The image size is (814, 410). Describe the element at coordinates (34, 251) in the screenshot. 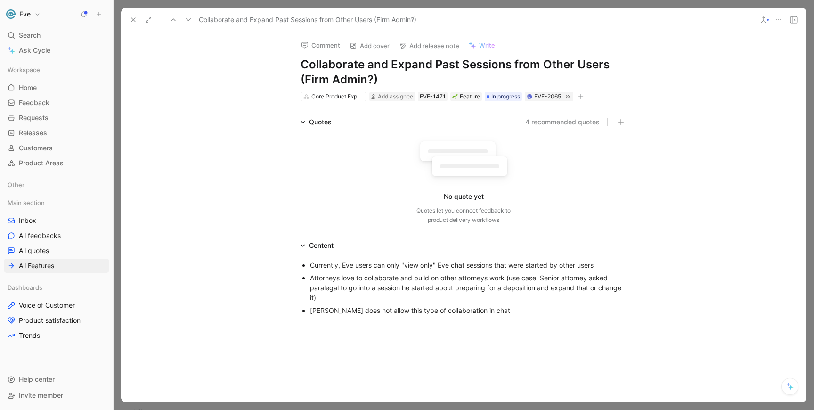

I see `span: All quotes` at that location.